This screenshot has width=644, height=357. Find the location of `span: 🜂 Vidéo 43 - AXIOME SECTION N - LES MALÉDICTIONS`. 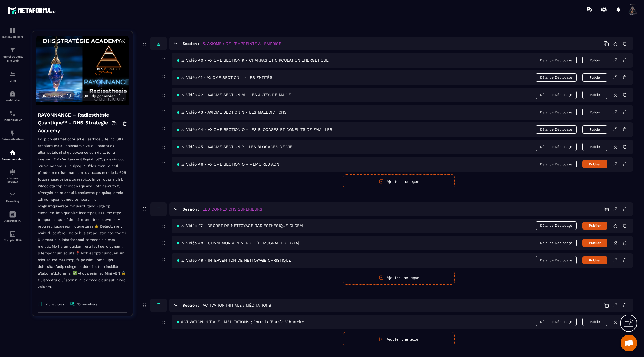

span: 🜂 Vidéo 43 - AXIOME SECTION N - LES MALÉDICTIONS is located at coordinates (232, 112).